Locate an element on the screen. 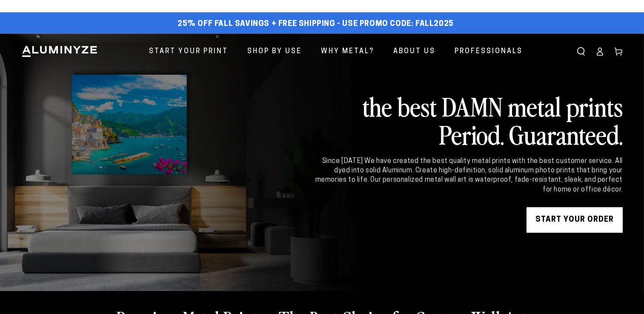  span: Shop By Use is located at coordinates (274, 52).